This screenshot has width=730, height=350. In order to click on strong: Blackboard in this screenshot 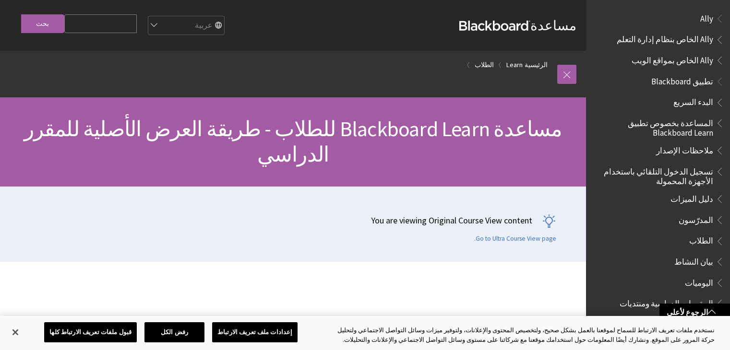, I will do `click(495, 25)`.